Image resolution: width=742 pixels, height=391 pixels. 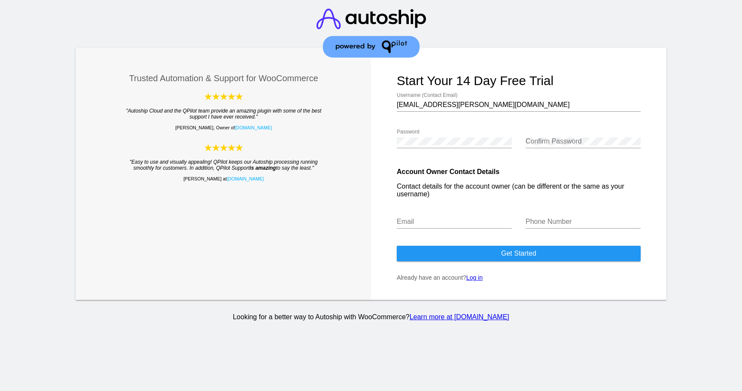 I want to click on strong: Account Owner Contact Details, so click(x=448, y=171).